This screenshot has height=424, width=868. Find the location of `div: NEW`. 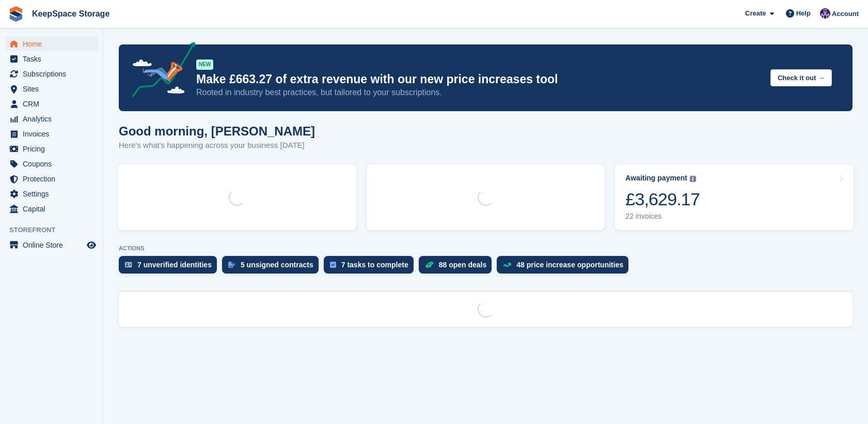

div: NEW is located at coordinates (204, 64).